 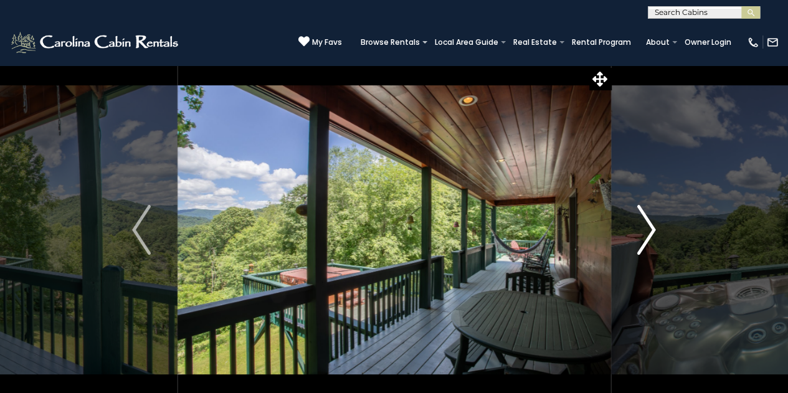 What do you see at coordinates (753, 42) in the screenshot?
I see `img: phone-regular-white.png` at bounding box center [753, 42].